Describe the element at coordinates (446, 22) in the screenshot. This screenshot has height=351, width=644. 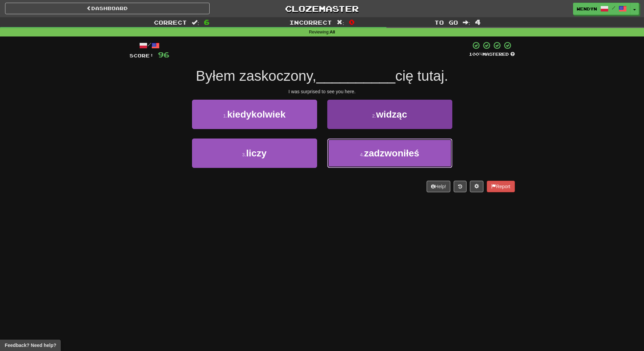
I see `span: To go` at that location.